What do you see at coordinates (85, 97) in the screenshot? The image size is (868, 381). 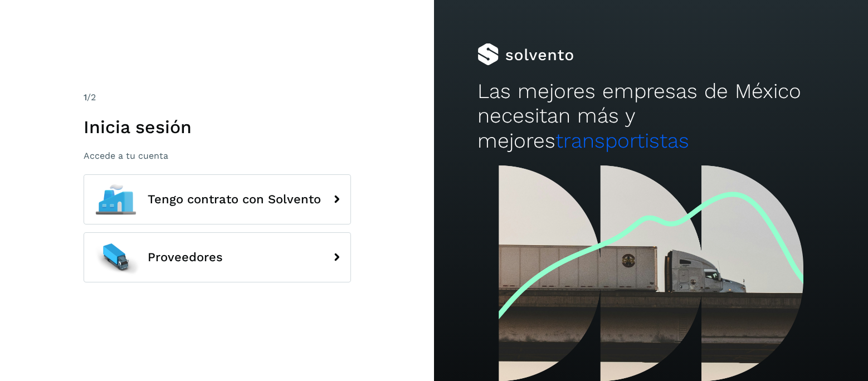 I see `span: 1` at bounding box center [85, 97].